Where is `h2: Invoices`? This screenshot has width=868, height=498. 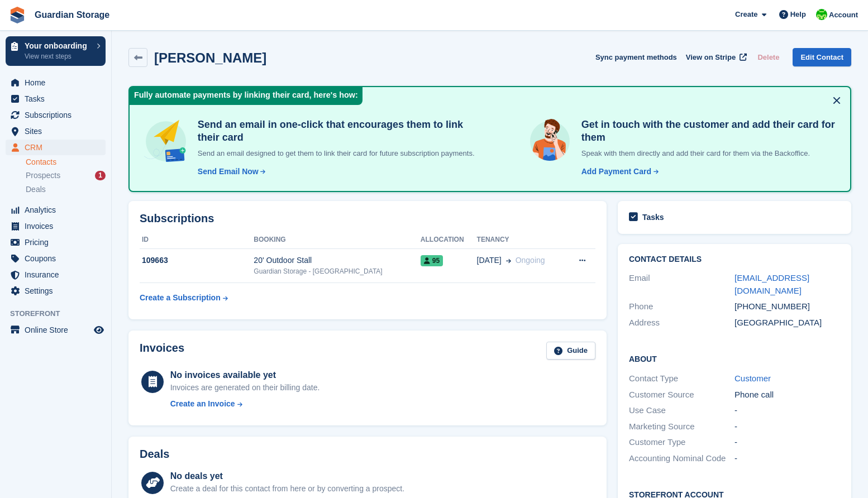
h2: Invoices is located at coordinates (162, 351).